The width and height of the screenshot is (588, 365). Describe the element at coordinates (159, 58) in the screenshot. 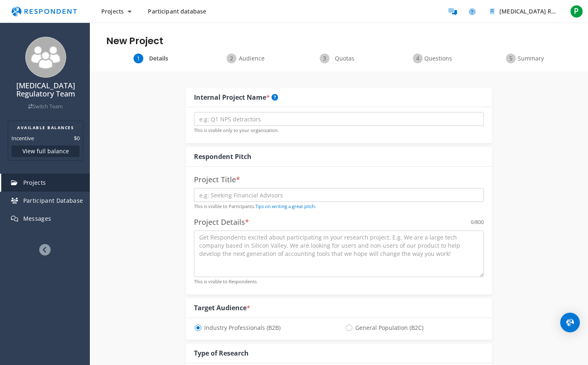

I see `span: Details` at that location.